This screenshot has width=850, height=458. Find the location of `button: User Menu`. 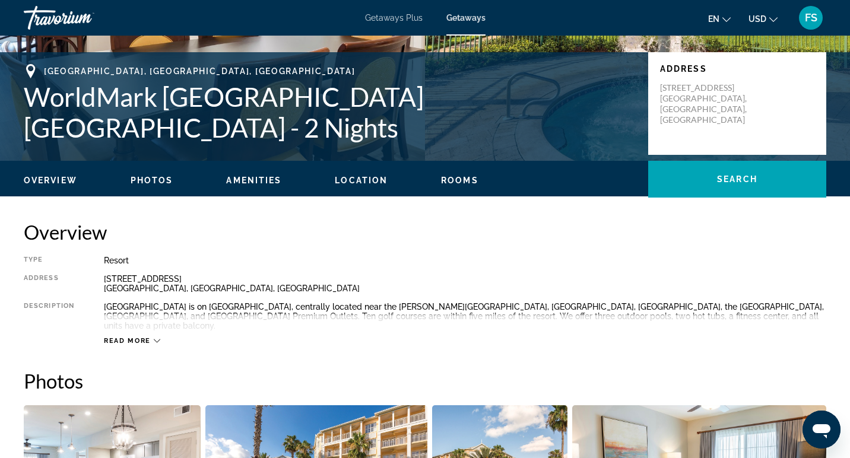

button: User Menu is located at coordinates (811, 18).